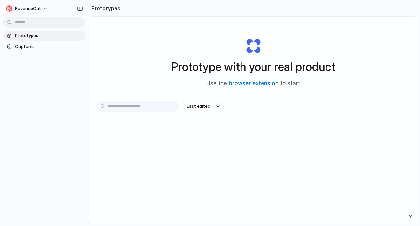 This screenshot has width=420, height=226. I want to click on button: RevenueCat, so click(27, 9).